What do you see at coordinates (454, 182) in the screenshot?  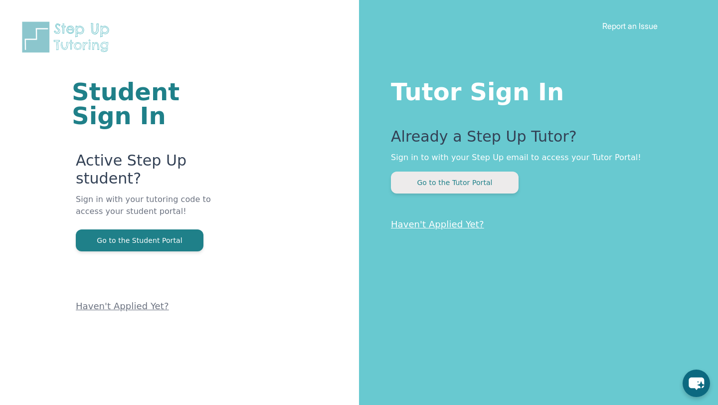 I see `a: Go to the Tutor Portal` at bounding box center [454, 182].